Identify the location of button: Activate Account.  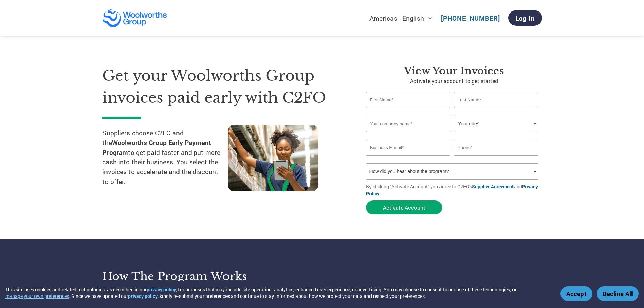
(404, 208).